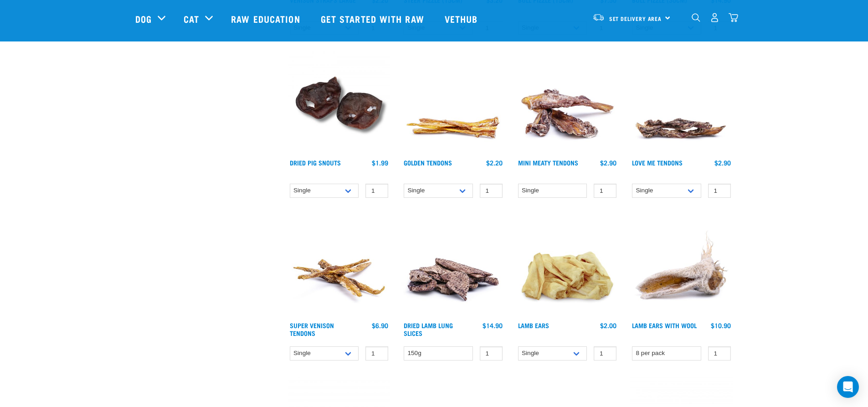 This screenshot has width=868, height=407. I want to click on div: $6.90, so click(380, 325).